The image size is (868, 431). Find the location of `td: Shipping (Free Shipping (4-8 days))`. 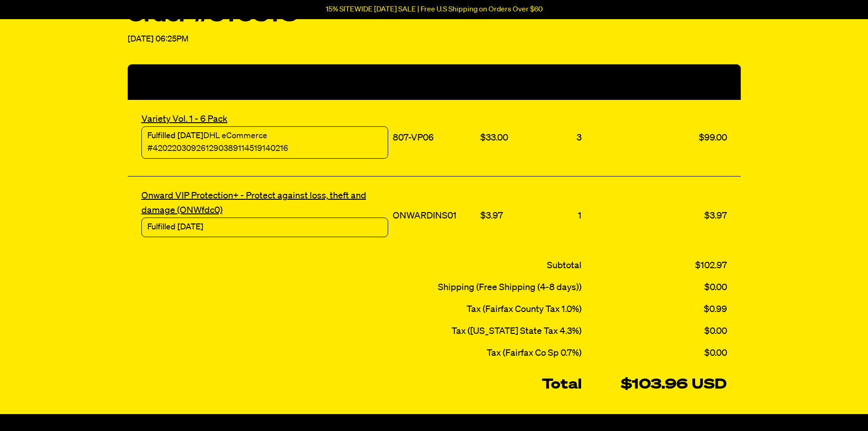

td: Shipping (Free Shipping (4-8 days)) is located at coordinates (356, 288).